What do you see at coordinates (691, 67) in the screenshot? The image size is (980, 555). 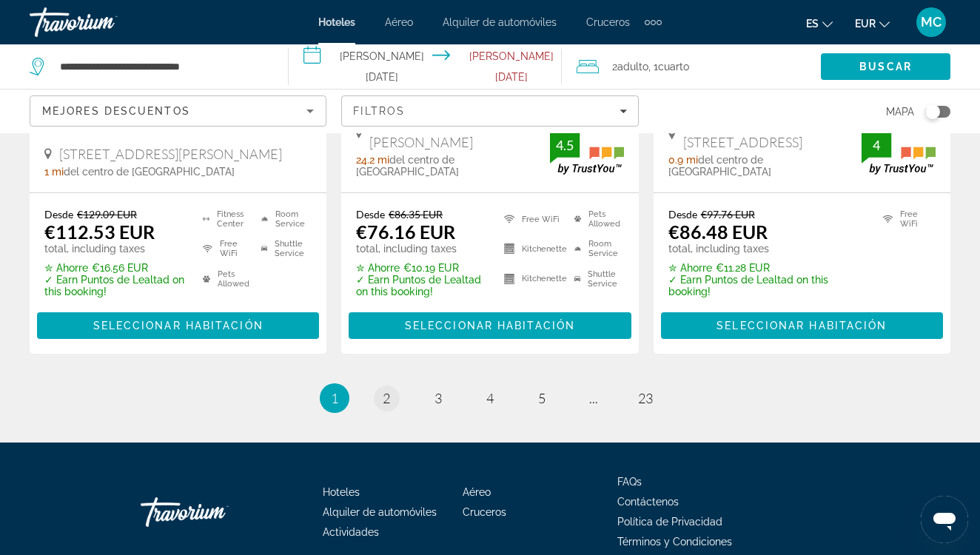 I see `button: Travelers: 2 adults, 0 children` at bounding box center [691, 67].